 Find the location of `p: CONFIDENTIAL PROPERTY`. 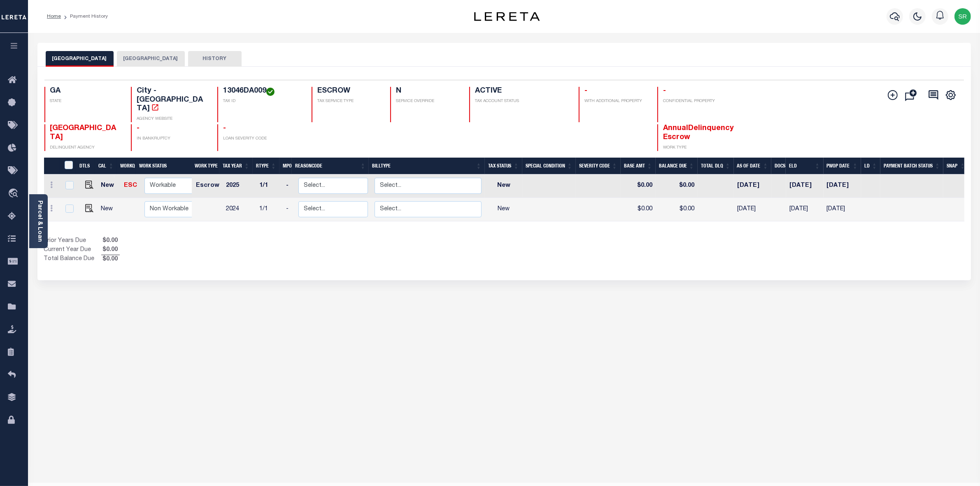

p: CONFIDENTIAL PROPERTY is located at coordinates (699, 101).